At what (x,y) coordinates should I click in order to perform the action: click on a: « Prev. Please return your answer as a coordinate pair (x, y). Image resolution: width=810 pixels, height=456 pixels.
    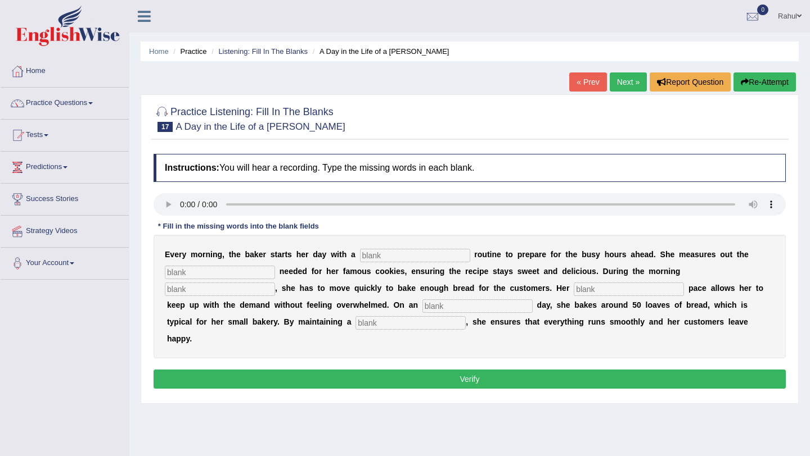
    Looking at the image, I should click on (587, 82).